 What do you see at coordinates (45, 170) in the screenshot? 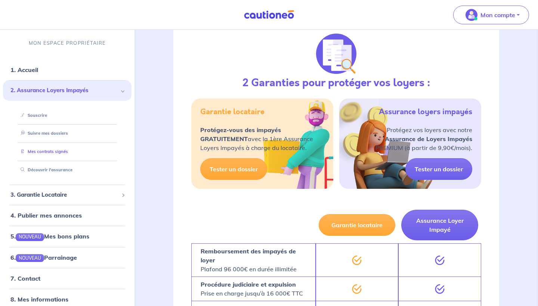
I see `a: Découvrir l'assurance` at bounding box center [45, 170].